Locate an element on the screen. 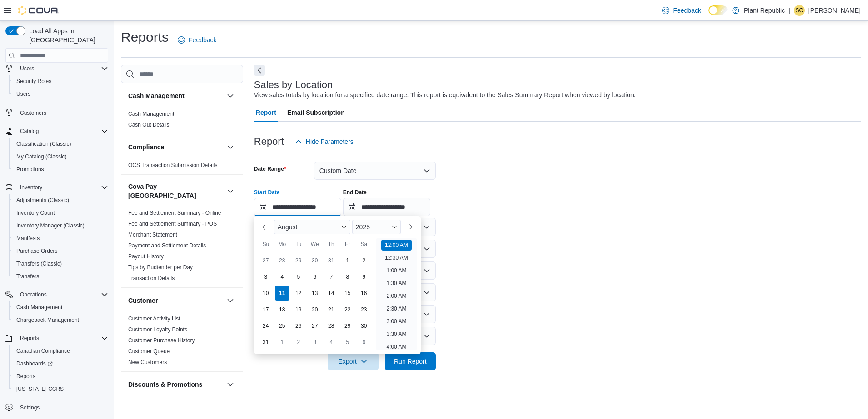  span: Chargeback Management is located at coordinates (48, 320).